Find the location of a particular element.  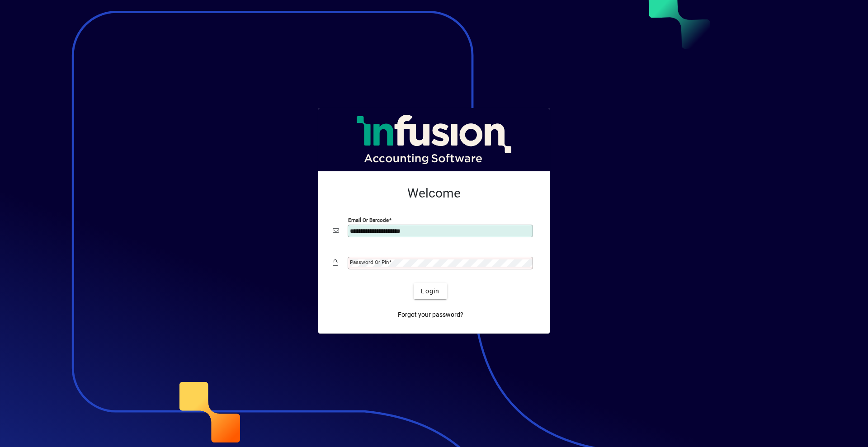

a: Forgot your password? is located at coordinates (431, 315).